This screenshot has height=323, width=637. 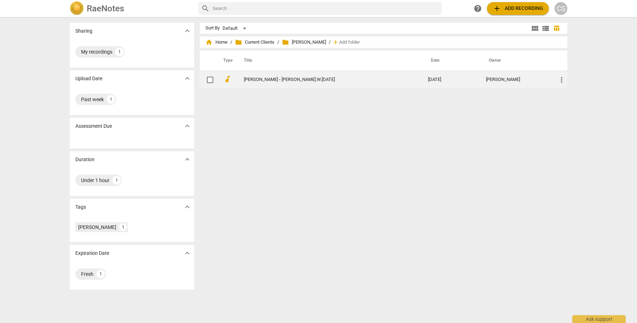 I want to click on th: Type, so click(x=226, y=61).